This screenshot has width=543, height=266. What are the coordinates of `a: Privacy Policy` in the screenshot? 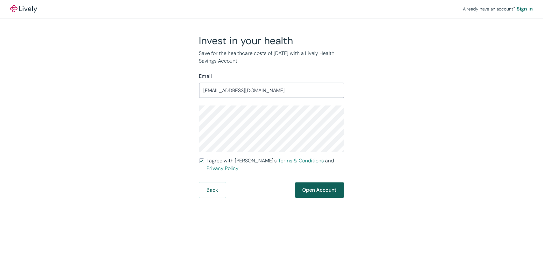 It's located at (223, 168).